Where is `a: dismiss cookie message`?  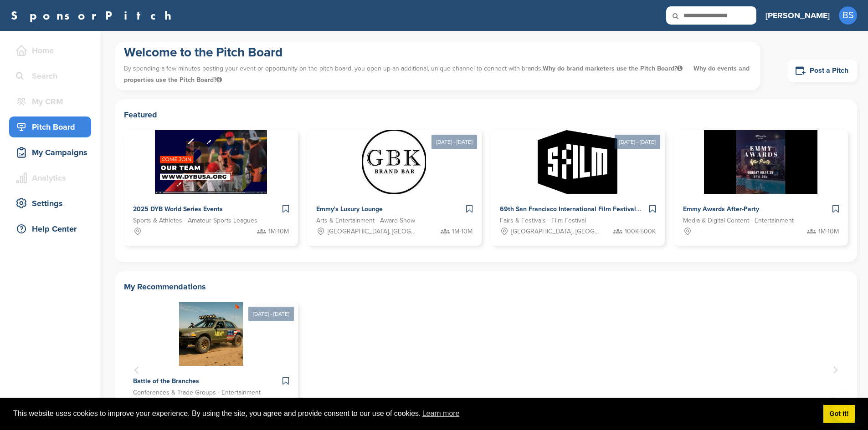 a: dismiss cookie message is located at coordinates (838, 414).